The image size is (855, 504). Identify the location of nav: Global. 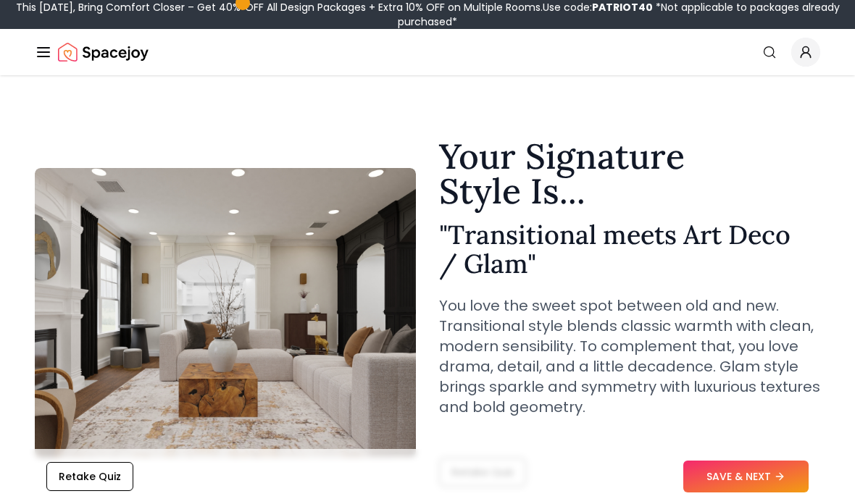
(428, 52).